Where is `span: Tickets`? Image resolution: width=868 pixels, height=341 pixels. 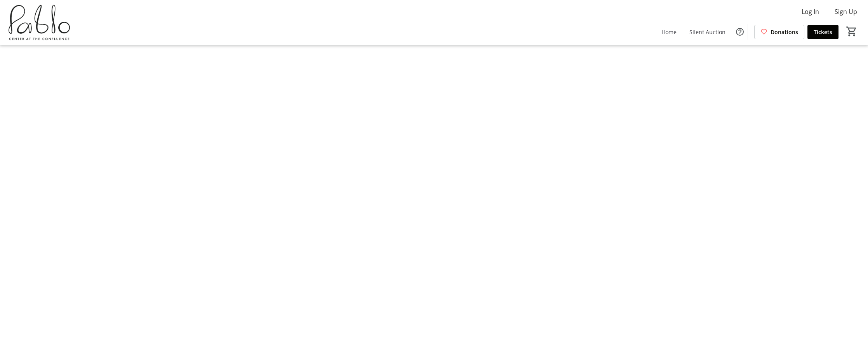 span: Tickets is located at coordinates (823, 32).